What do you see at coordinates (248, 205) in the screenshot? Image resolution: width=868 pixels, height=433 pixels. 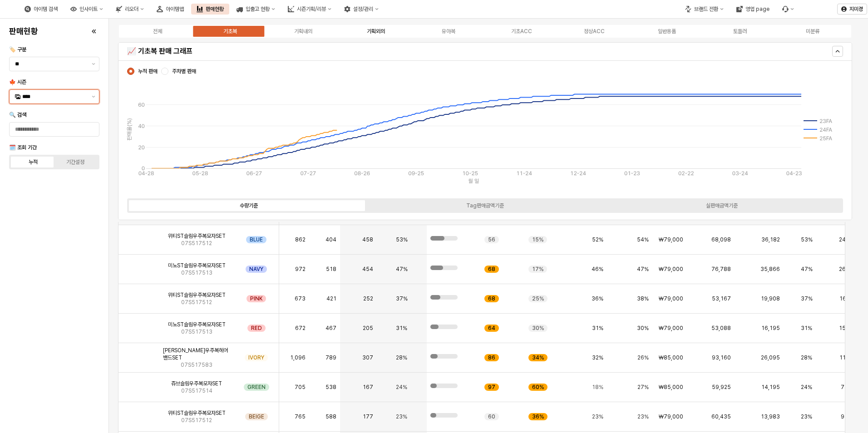 I see `div: 수량기준` at bounding box center [248, 205].